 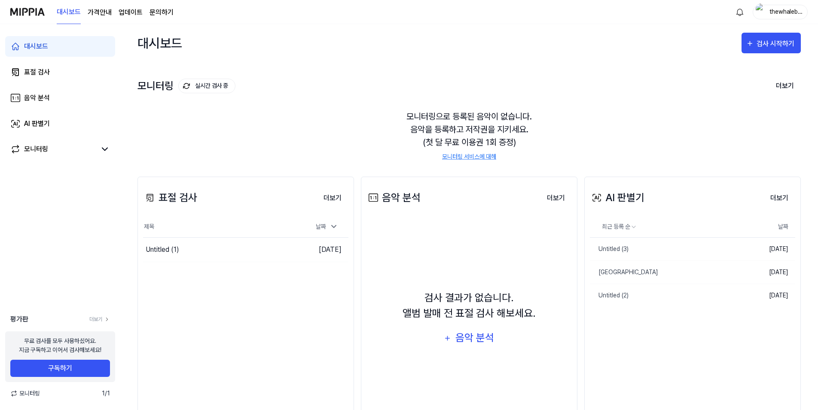 What do you see at coordinates (187, 86) in the screenshot?
I see `img: monitoring Icon` at bounding box center [187, 86].